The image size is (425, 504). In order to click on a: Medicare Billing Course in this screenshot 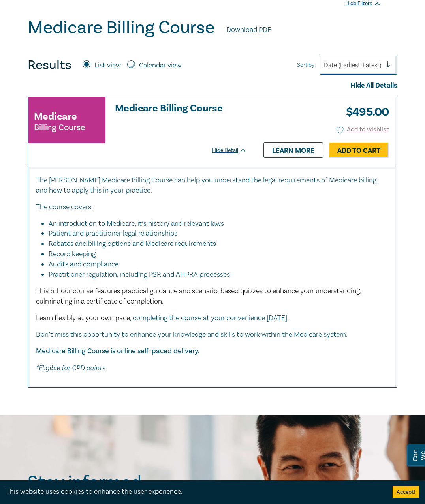, I will do `click(181, 108)`.